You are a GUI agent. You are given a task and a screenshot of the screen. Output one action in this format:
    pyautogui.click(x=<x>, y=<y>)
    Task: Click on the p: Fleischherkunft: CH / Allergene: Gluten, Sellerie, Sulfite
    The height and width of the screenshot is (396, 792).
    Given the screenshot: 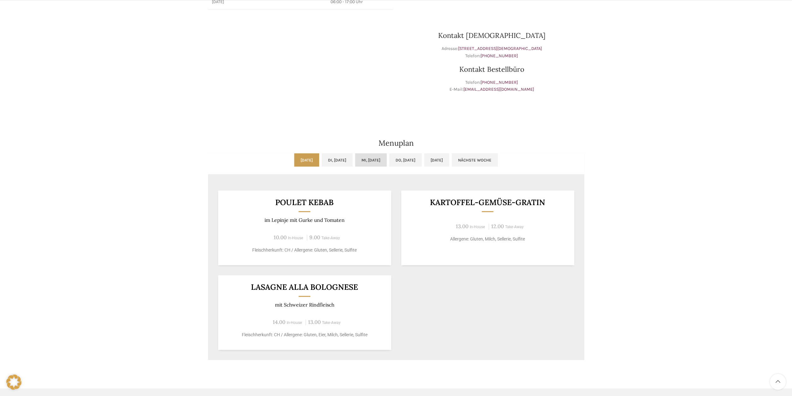 What is the action you would take?
    pyautogui.click(x=304, y=250)
    